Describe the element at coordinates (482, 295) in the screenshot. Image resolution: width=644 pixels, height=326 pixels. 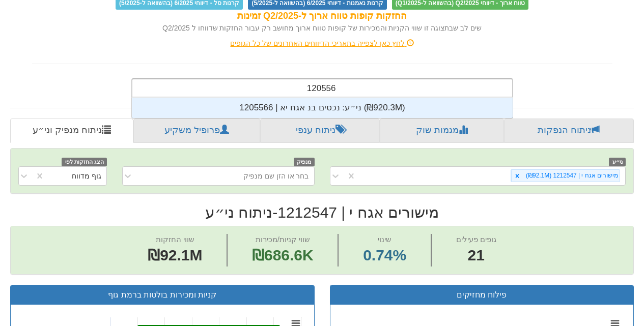
I see `h3: פילוח מחזיקים` at that location.